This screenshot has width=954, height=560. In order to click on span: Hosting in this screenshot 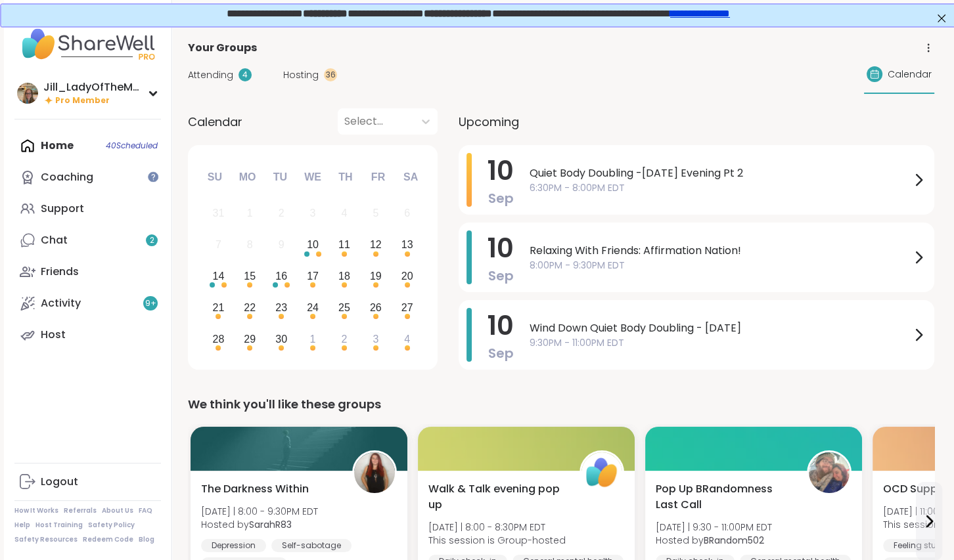, I will do `click(301, 75)`.